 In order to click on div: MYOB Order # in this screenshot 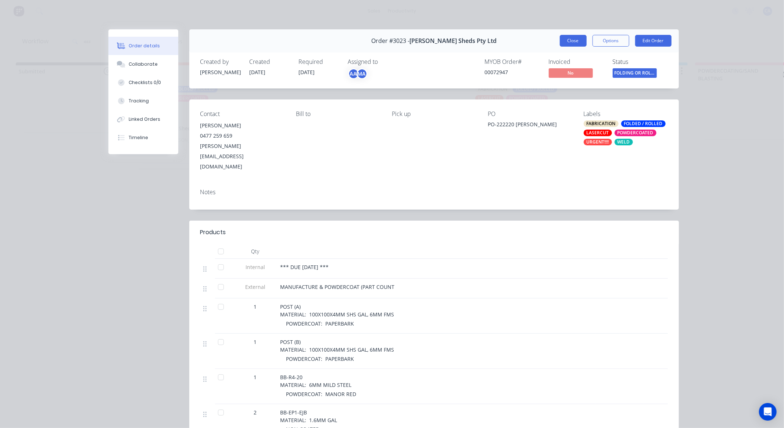, I will do `click(512, 62)`.